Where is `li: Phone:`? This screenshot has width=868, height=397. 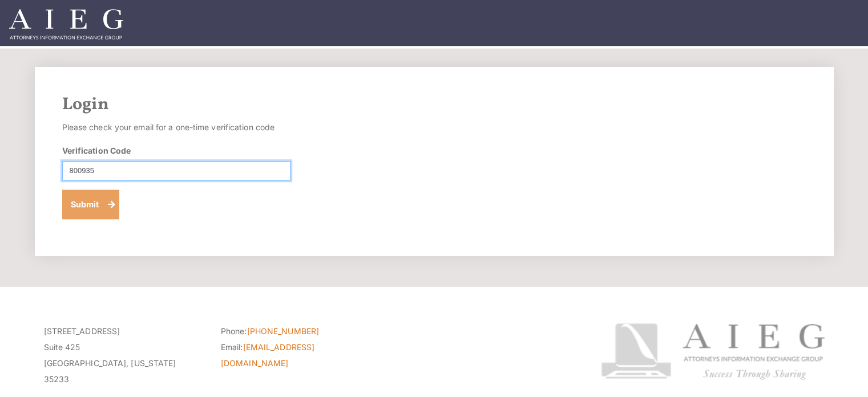 li: Phone: is located at coordinates (301, 331).